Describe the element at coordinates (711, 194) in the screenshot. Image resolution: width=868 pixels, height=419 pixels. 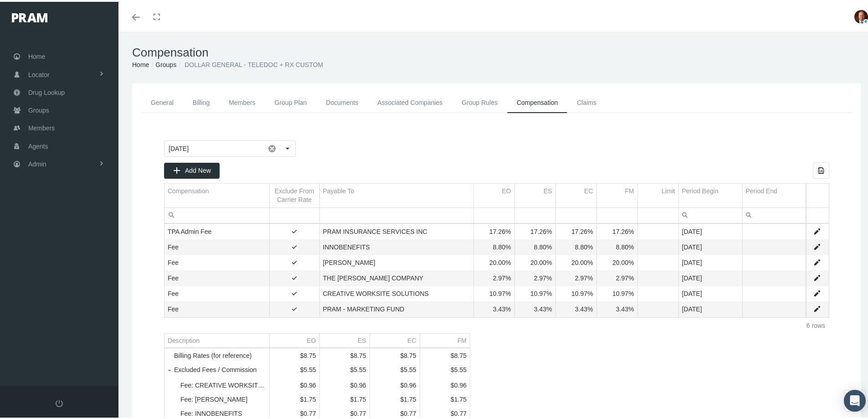
I see `td: Column Period Begin` at that location.